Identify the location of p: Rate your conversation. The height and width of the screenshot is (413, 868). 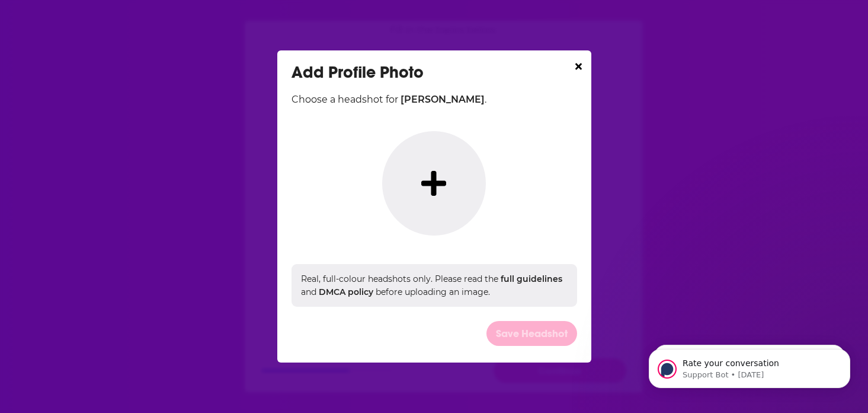
(128, 40).